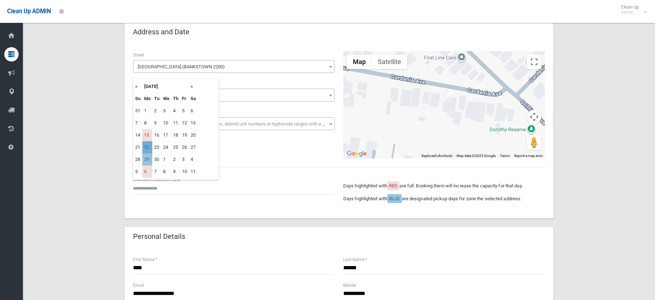 The height and width of the screenshot is (300, 655). What do you see at coordinates (529, 156) in the screenshot?
I see `a: Report a map error` at bounding box center [529, 156].